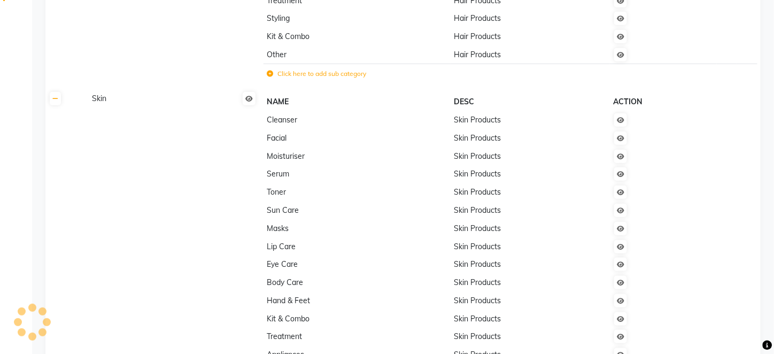 Image resolution: width=774 pixels, height=354 pixels. What do you see at coordinates (276, 55) in the screenshot?
I see `span: Other` at bounding box center [276, 55].